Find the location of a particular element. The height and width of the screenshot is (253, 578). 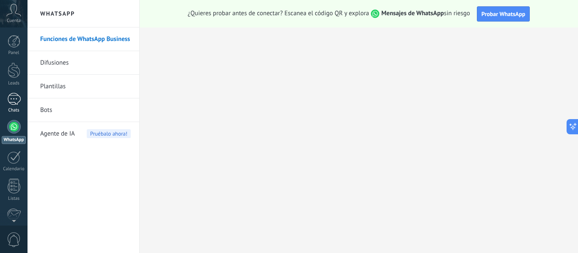

li: Agente de IA is located at coordinates (83, 134).